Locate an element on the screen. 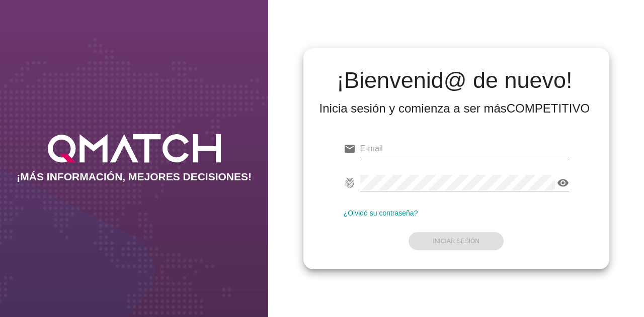 The height and width of the screenshot is (317, 644). h2: ¡MÁS INFORMACIÓN, MEJORES DECISIONES! is located at coordinates (134, 177).